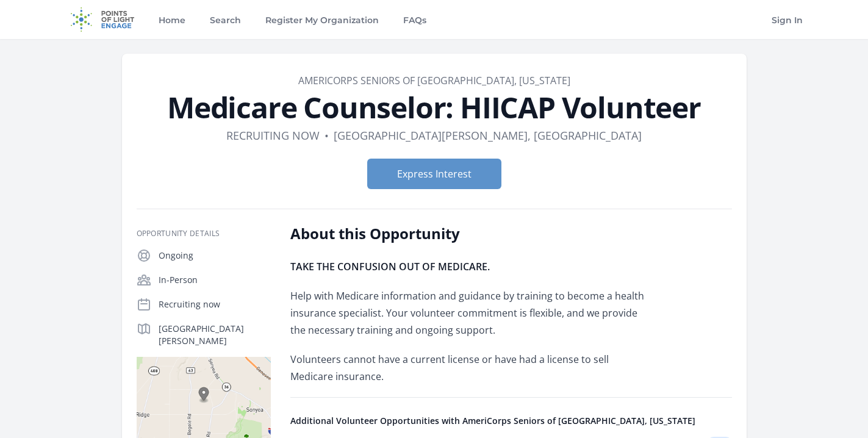 This screenshot has height=438, width=868. I want to click on button: Express Interest, so click(434, 174).